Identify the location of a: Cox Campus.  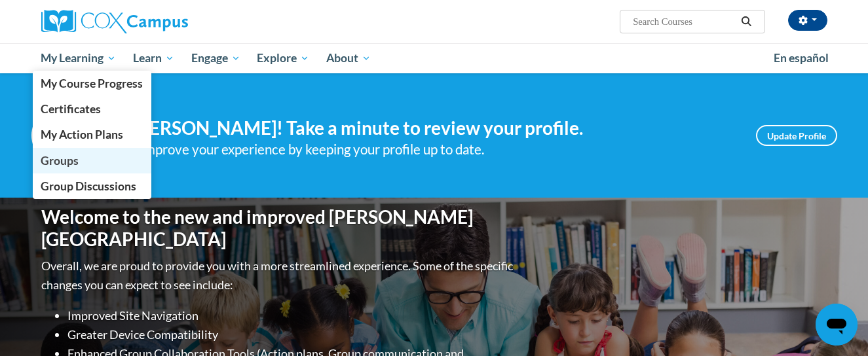
(166, 22).